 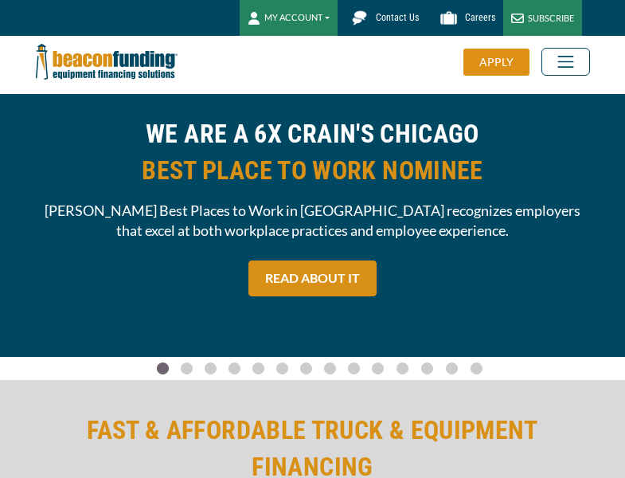 What do you see at coordinates (211, 368) in the screenshot?
I see `a: Go To Slide 2` at bounding box center [211, 368].